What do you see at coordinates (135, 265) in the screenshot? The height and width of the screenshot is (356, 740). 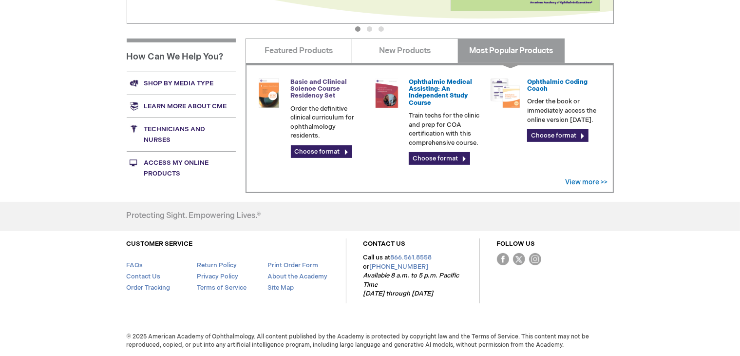 I see `a: FAQs` at bounding box center [135, 265].